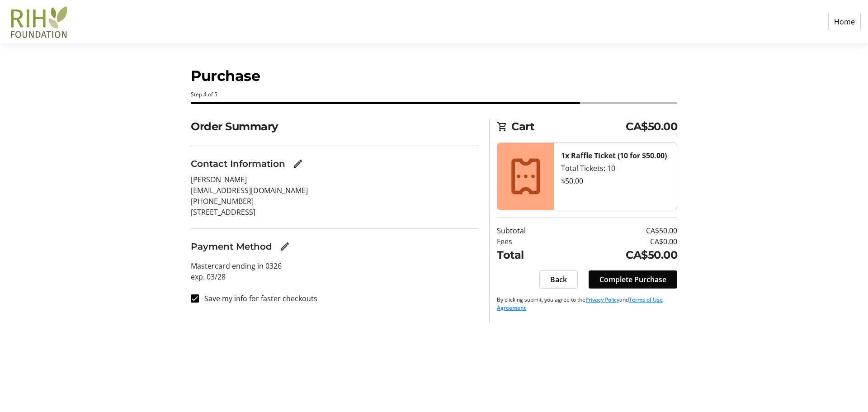 This screenshot has height=412, width=868. I want to click on div: Step 4 of 5, so click(434, 95).